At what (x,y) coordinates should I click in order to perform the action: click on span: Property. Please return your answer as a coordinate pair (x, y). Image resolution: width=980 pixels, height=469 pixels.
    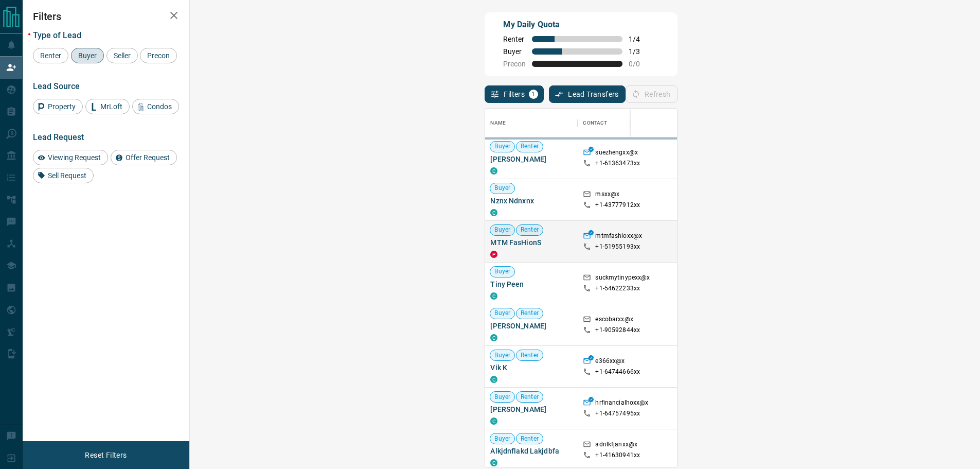
    Looking at the image, I should click on (62, 106).